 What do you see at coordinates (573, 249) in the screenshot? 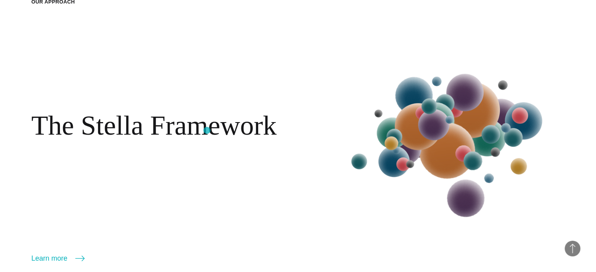
I see `button: Back to Top` at bounding box center [573, 249].